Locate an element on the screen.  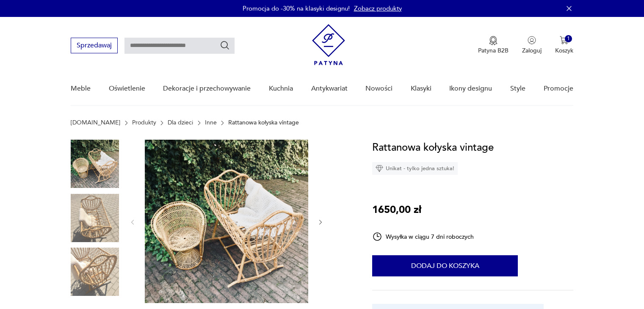
a: Zobacz produkty is located at coordinates (378, 8).